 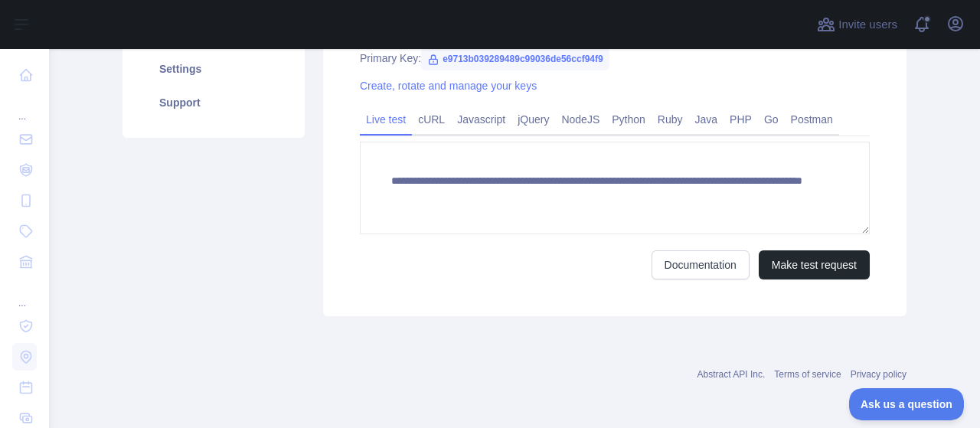 I want to click on span: e9713b039289489c99036de56ccf94f9, so click(x=515, y=59).